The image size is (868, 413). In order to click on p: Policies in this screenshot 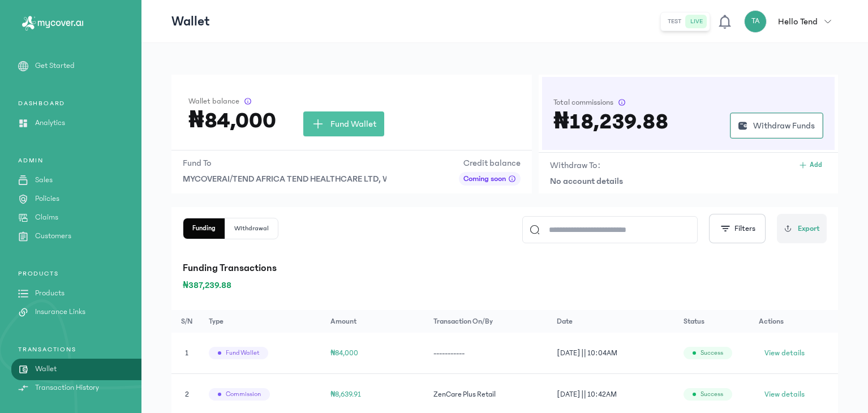, I will do `click(47, 198)`.